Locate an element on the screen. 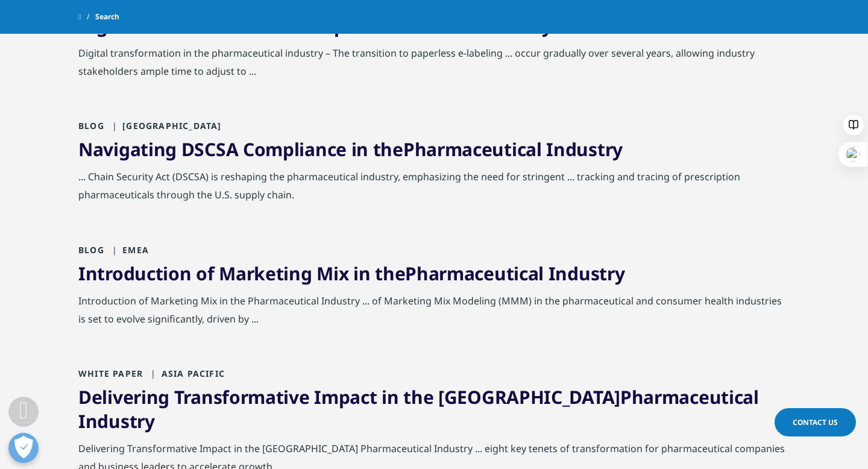  span: Asia Pacific is located at coordinates (185, 373).